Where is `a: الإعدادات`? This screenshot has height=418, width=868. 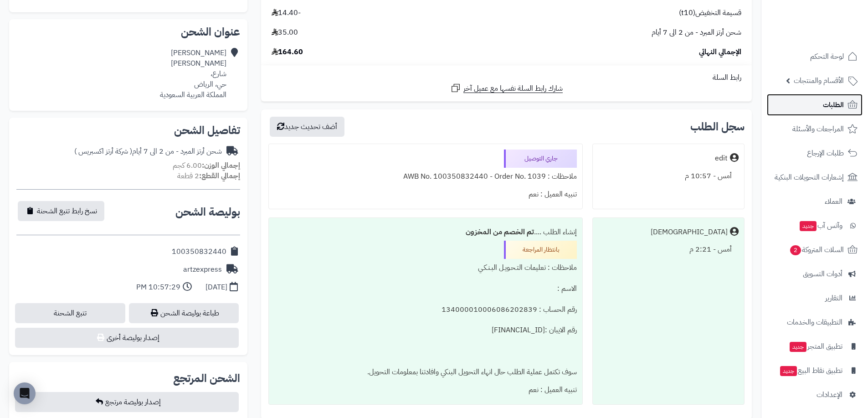
a: الإعدادات is located at coordinates (815, 394).